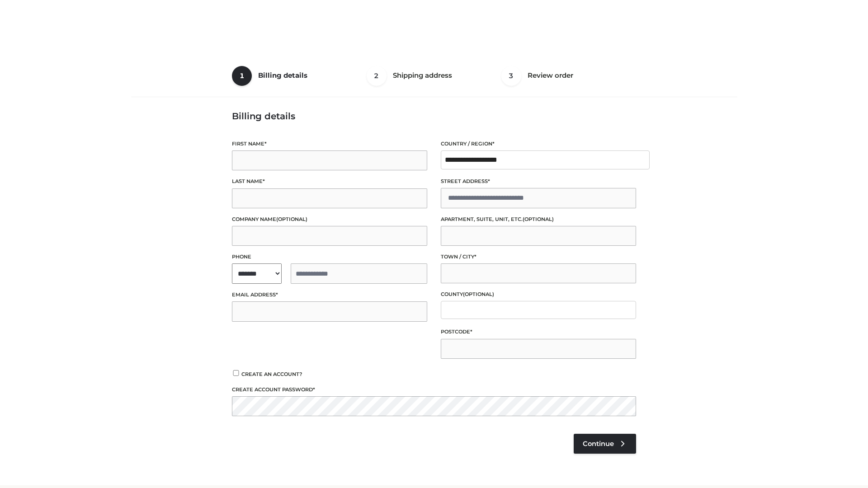 The image size is (868, 488). What do you see at coordinates (282, 75) in the screenshot?
I see `span: Billing details` at bounding box center [282, 75].